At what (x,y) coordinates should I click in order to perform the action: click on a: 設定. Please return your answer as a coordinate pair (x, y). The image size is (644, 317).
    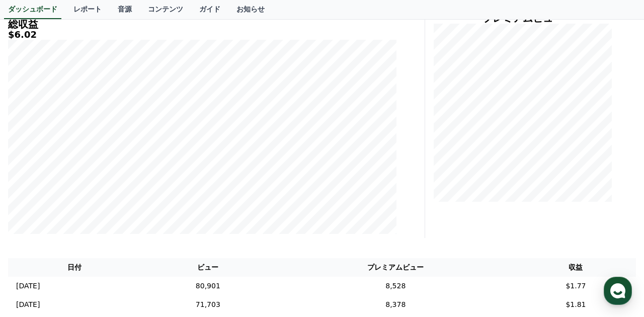
    Looking at the image, I should click on (162, 246).